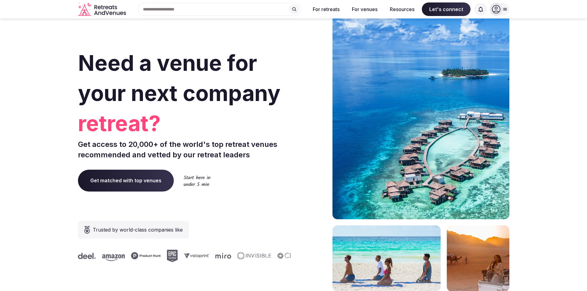  I want to click on button: For venues, so click(365, 9).